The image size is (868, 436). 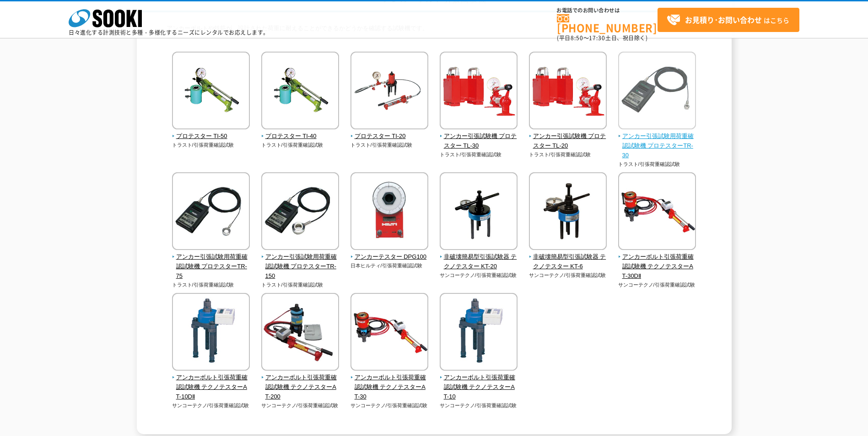 I want to click on span: プロテスター TI-50, so click(x=211, y=136).